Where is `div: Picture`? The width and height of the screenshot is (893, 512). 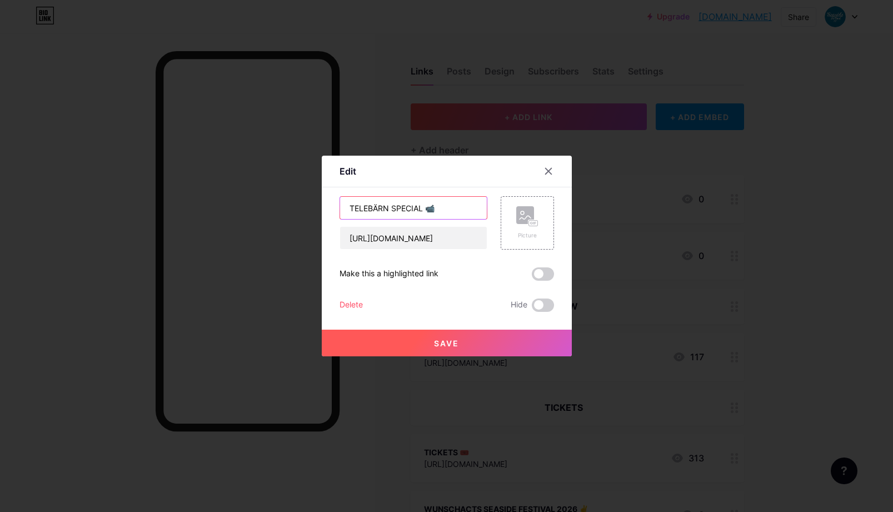
div: Picture is located at coordinates (527, 235).